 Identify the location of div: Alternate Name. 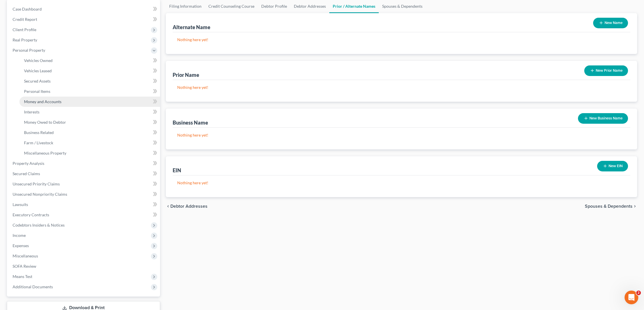
(191, 27).